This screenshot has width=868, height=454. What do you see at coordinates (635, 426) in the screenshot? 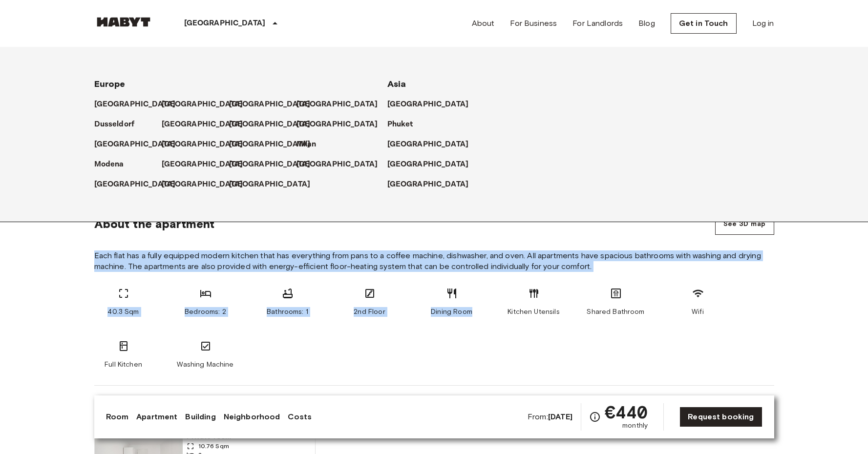
I see `span: monthly` at bounding box center [635, 426].